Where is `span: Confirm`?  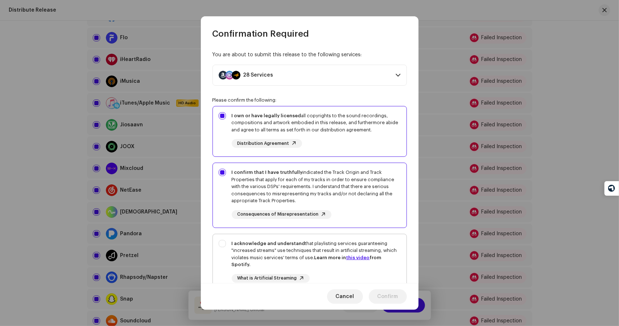 span: Confirm is located at coordinates (388, 296).